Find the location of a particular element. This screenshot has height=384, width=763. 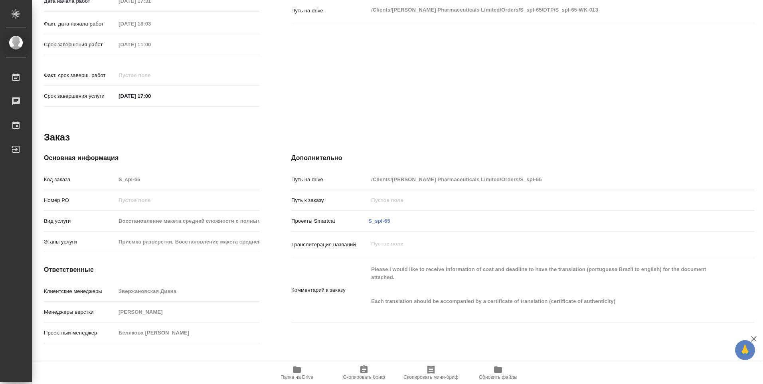

button: Скопировать бриф is located at coordinates (364, 372).